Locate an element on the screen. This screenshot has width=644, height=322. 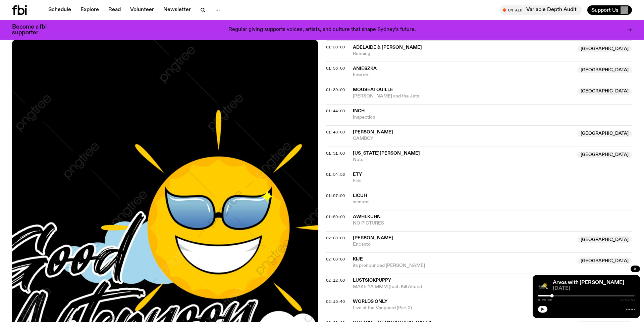
span: 01:39:00 is located at coordinates (335, 90).